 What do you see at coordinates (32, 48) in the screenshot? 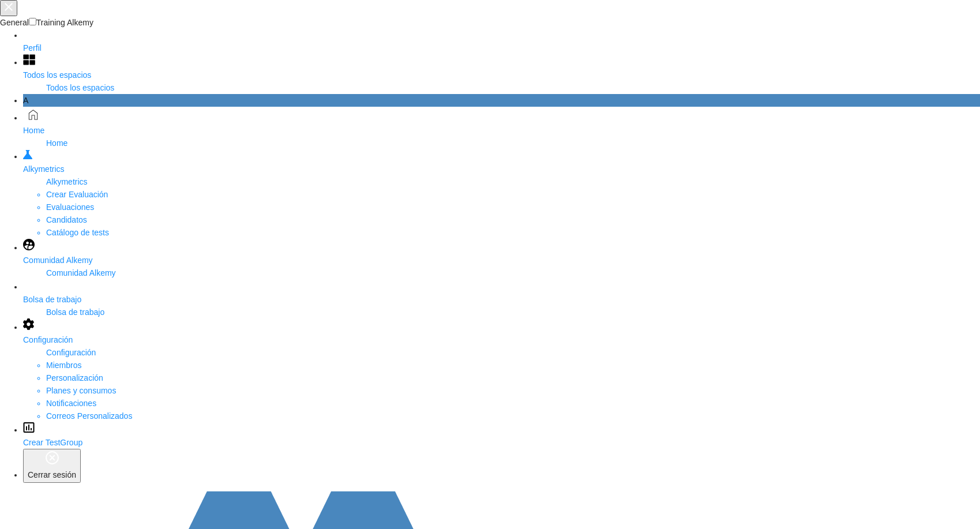
I see `span: Perfil` at bounding box center [32, 48].